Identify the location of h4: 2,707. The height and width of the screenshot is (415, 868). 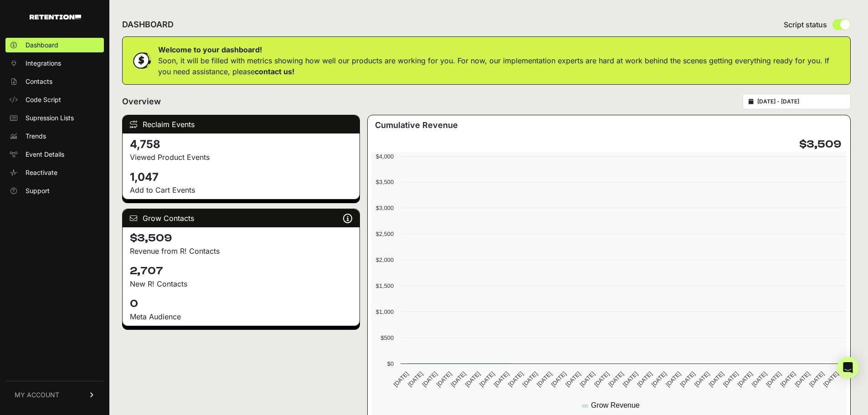
(241, 271).